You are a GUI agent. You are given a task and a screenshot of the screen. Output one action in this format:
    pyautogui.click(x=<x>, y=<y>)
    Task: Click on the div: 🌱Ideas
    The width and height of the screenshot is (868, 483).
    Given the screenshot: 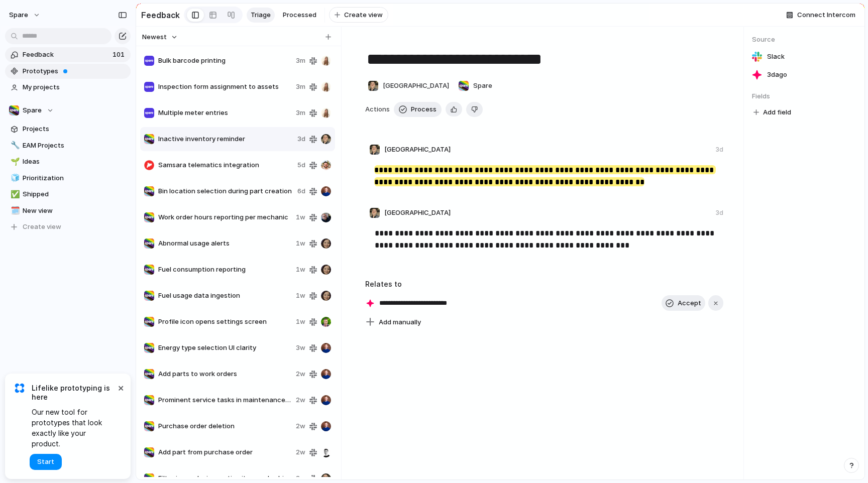 What is the action you would take?
    pyautogui.click(x=68, y=161)
    